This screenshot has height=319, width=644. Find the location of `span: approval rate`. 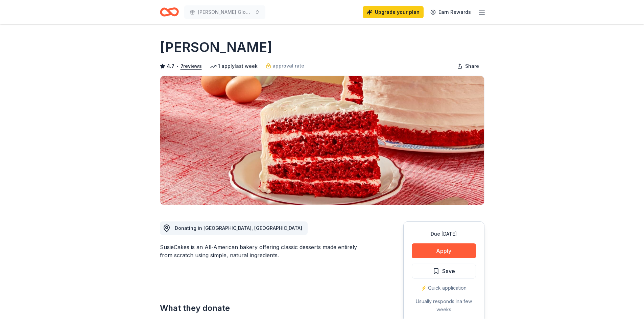

span: approval rate is located at coordinates (289, 66).